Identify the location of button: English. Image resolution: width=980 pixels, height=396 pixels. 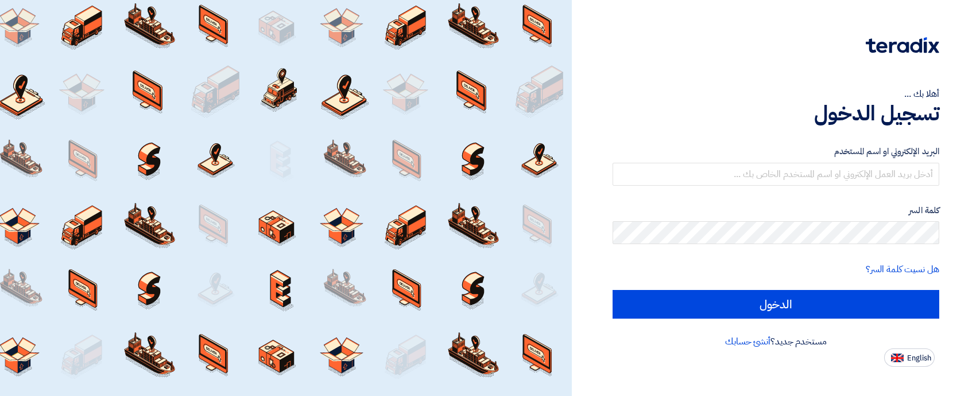
(909, 358).